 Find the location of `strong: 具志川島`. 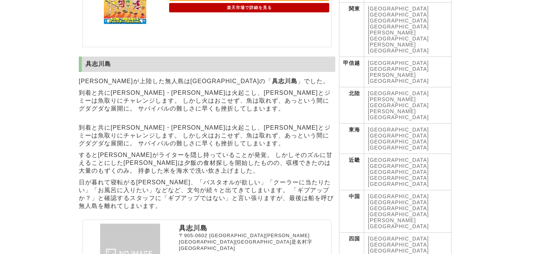

strong: 具志川島 is located at coordinates (285, 81).